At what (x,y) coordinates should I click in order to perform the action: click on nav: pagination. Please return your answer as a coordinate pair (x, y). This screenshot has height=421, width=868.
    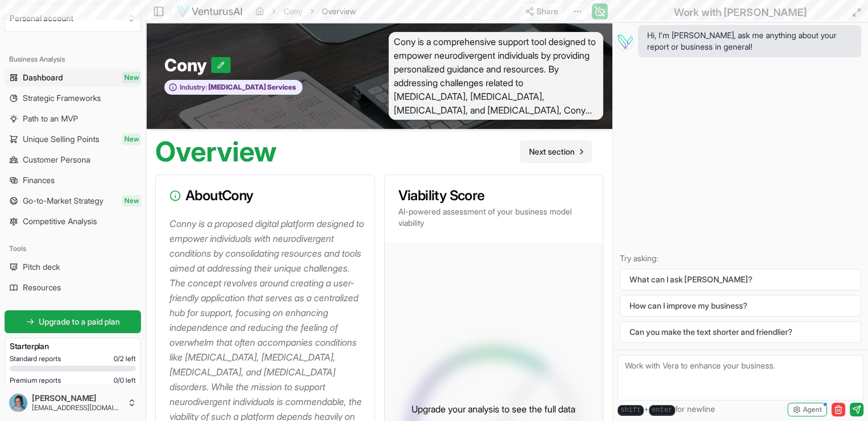
    Looking at the image, I should click on (556, 152).